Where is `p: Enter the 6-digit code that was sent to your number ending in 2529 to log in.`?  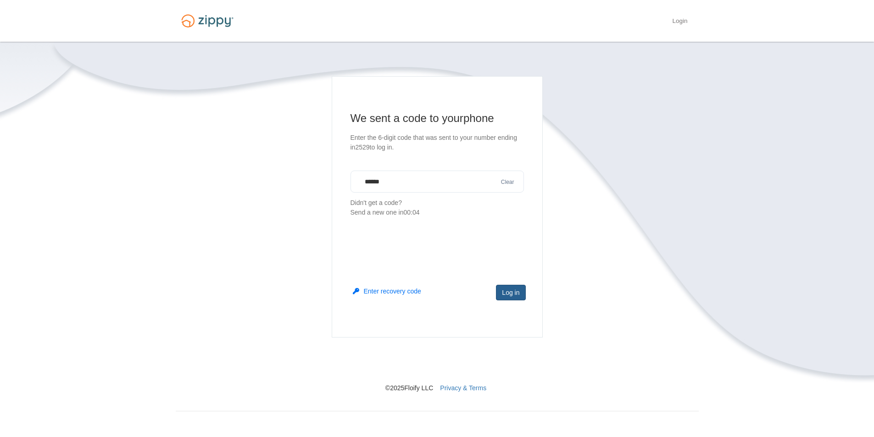
p: Enter the 6-digit code that was sent to your number ending in 2529 to log in. is located at coordinates (437, 143).